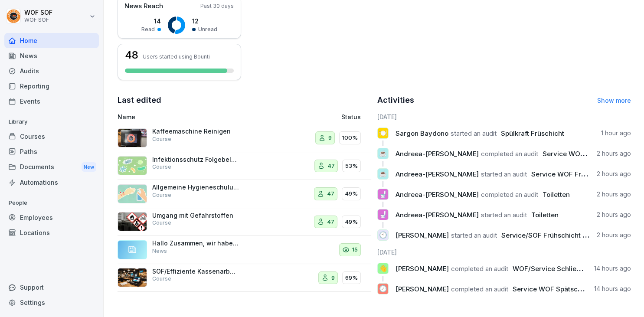 Image resolution: width=644 pixels, height=317 pixels. What do you see at coordinates (196, 215) in the screenshot?
I see `p: Umgang mit Gefahrstoffen` at bounding box center [196, 215].